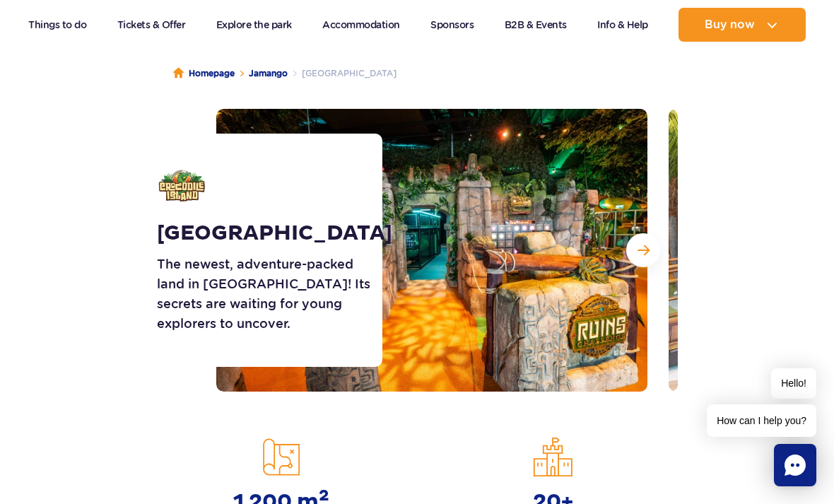  What do you see at coordinates (742, 25) in the screenshot?
I see `button: Buy now` at bounding box center [742, 25].